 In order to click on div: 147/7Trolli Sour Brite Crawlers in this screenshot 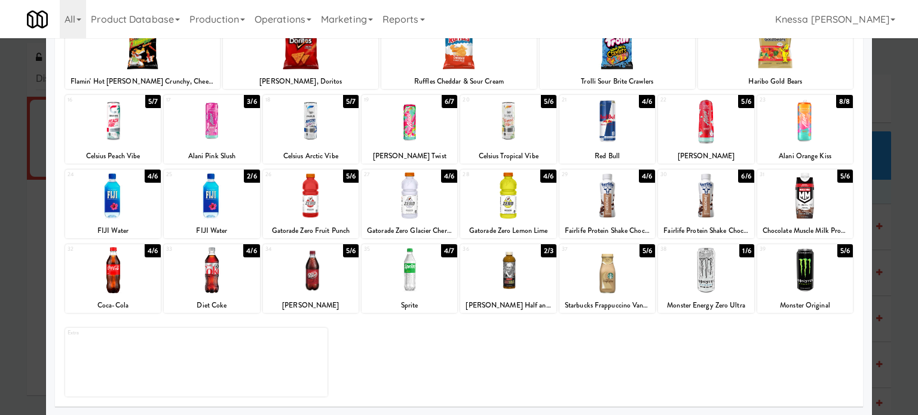, I will do `click(617, 54)`.